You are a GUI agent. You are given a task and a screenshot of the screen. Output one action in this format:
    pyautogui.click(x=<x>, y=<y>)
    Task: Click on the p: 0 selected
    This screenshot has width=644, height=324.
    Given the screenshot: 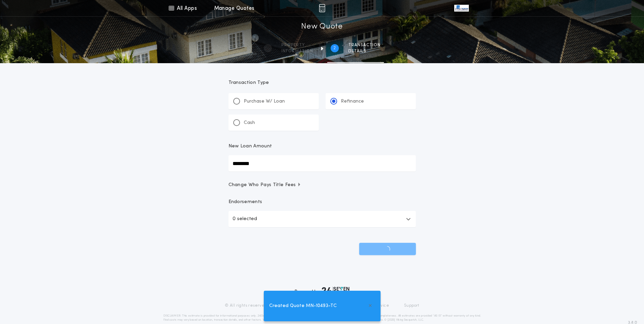 What is the action you would take?
    pyautogui.click(x=245, y=220)
    